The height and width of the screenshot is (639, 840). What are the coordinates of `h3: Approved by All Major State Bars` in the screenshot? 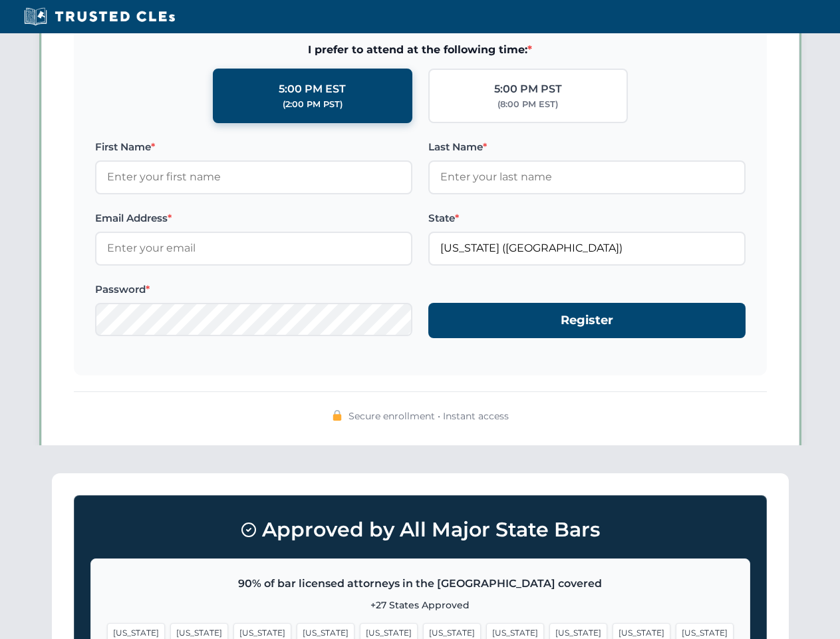 It's located at (420, 529).